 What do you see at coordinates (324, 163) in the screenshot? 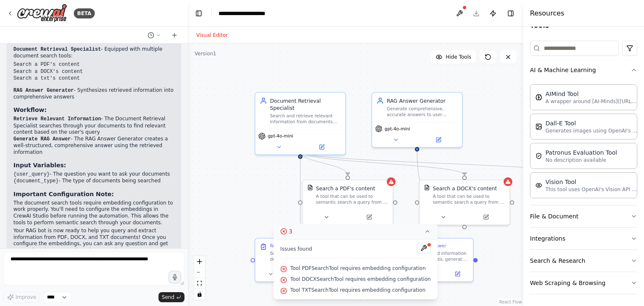
I see `g: Edge from 6eb45dc7-01da-4464-b06f-a635dbf809c1 to 3fd7a3ec-0786-4718-9125-a524702acbac` at bounding box center [324, 163].